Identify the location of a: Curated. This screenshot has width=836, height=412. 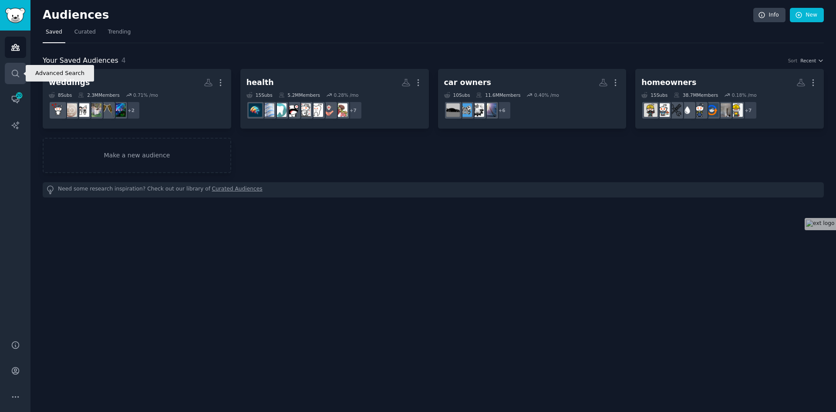
(85, 34).